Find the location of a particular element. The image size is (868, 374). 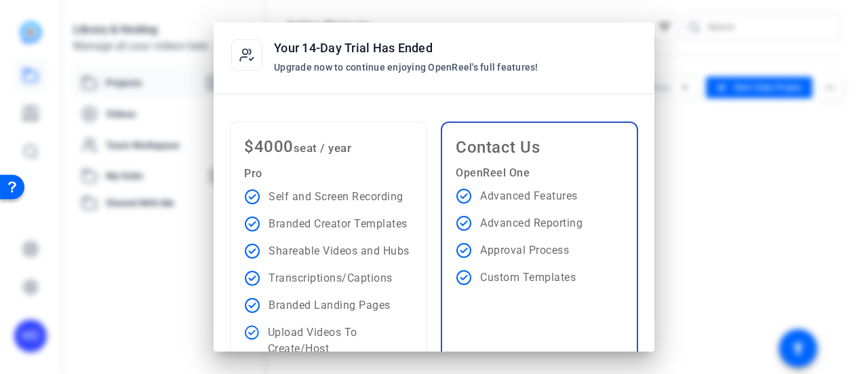

p: Branded Landing Pages is located at coordinates (330, 306).